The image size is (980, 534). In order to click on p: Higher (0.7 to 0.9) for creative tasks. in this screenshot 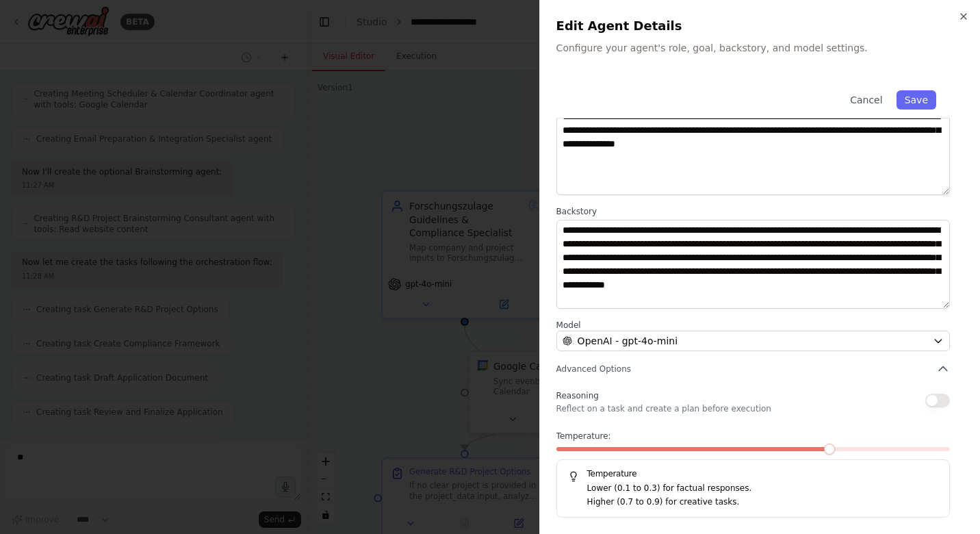, I will do `click(763, 503)`.